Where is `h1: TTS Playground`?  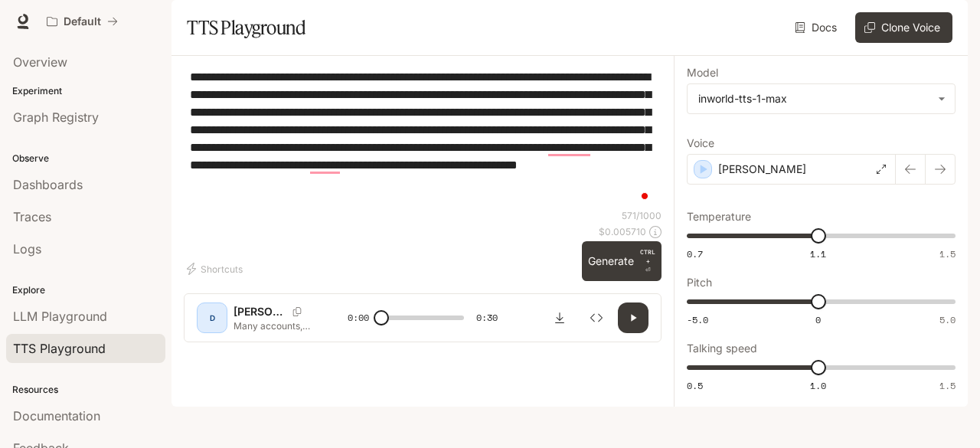 h1: TTS Playground is located at coordinates (246, 28).